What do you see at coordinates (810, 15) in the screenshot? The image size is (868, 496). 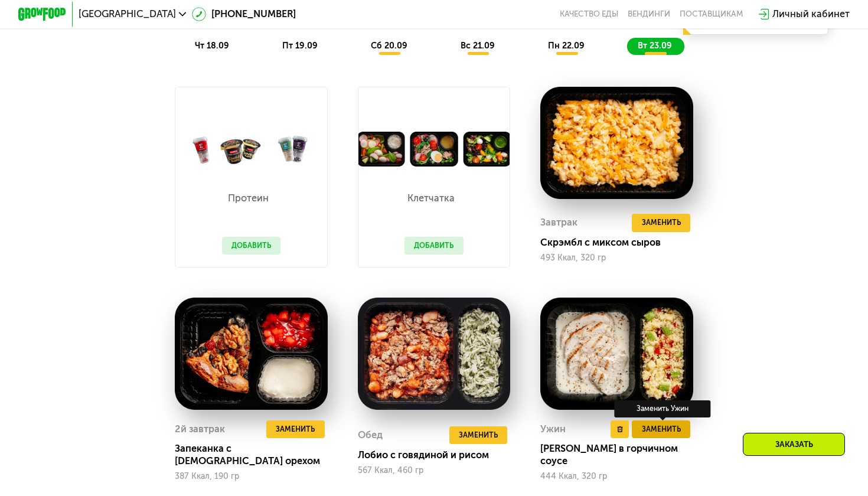 I see `div: Личный кабинет` at bounding box center [810, 15].